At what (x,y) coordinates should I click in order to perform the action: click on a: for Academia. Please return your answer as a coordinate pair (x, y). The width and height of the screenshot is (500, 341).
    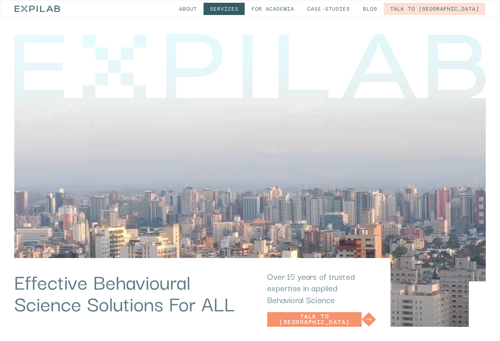
    Looking at the image, I should click on (273, 9).